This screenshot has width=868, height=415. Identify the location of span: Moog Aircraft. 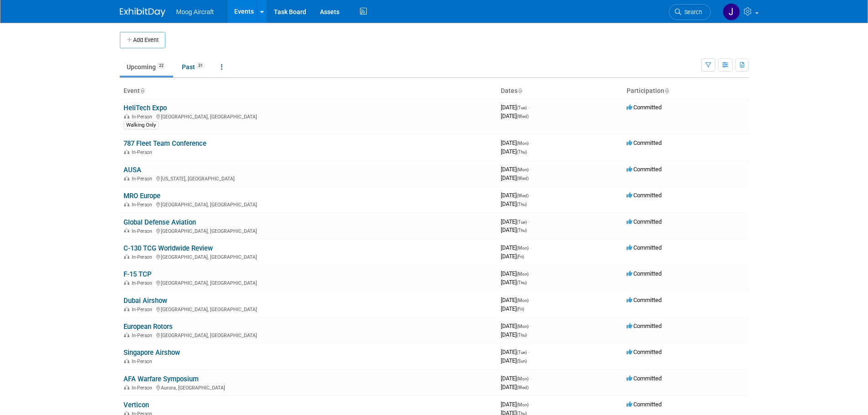
(195, 12).